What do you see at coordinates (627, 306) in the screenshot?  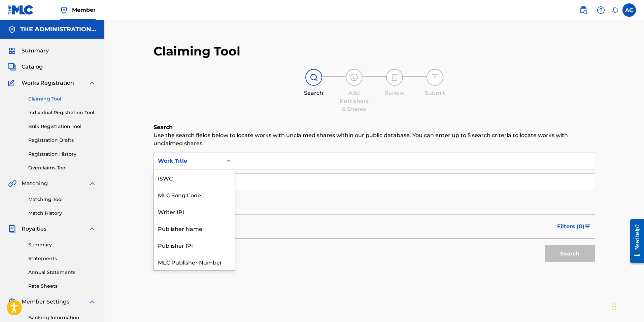 I see `div: Chat Widget` at bounding box center [627, 306].